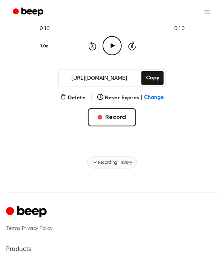 This screenshot has width=224, height=260. I want to click on a: Privacy Policy, so click(37, 229).